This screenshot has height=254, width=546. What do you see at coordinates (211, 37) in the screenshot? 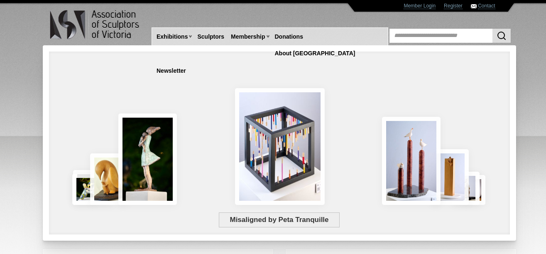
I see `a: Sculptors` at bounding box center [211, 37].